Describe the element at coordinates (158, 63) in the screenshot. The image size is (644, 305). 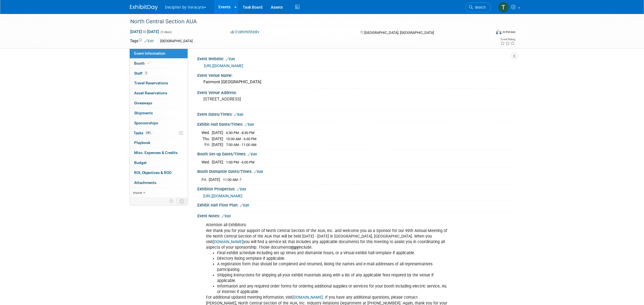
I see `a: Booth` at that location.